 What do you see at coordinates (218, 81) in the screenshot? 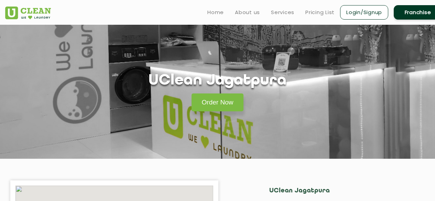
I see `h1: UClean Jagatpura` at bounding box center [218, 81].